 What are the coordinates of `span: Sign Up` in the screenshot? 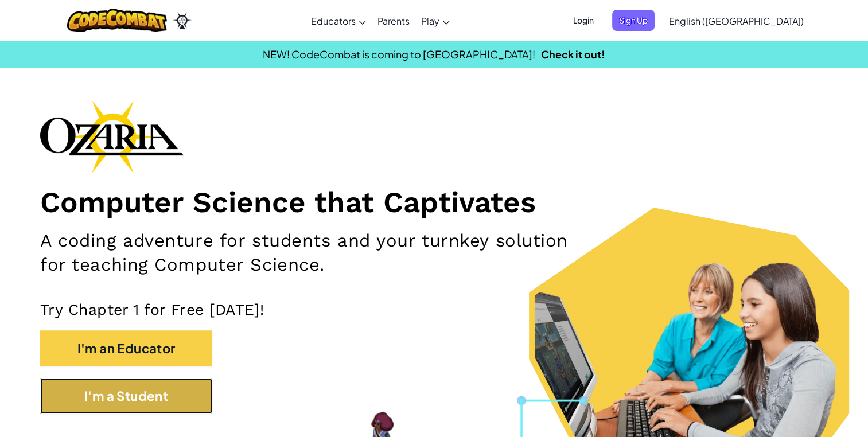 It's located at (633, 20).